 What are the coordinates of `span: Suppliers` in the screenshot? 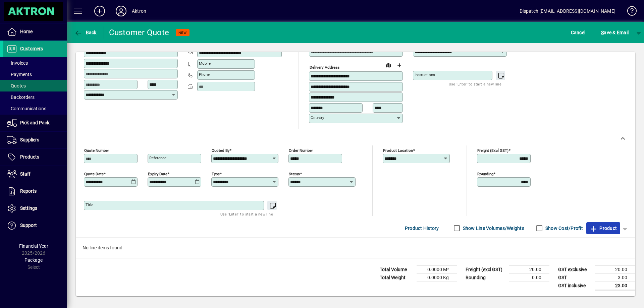 It's located at (29, 140).